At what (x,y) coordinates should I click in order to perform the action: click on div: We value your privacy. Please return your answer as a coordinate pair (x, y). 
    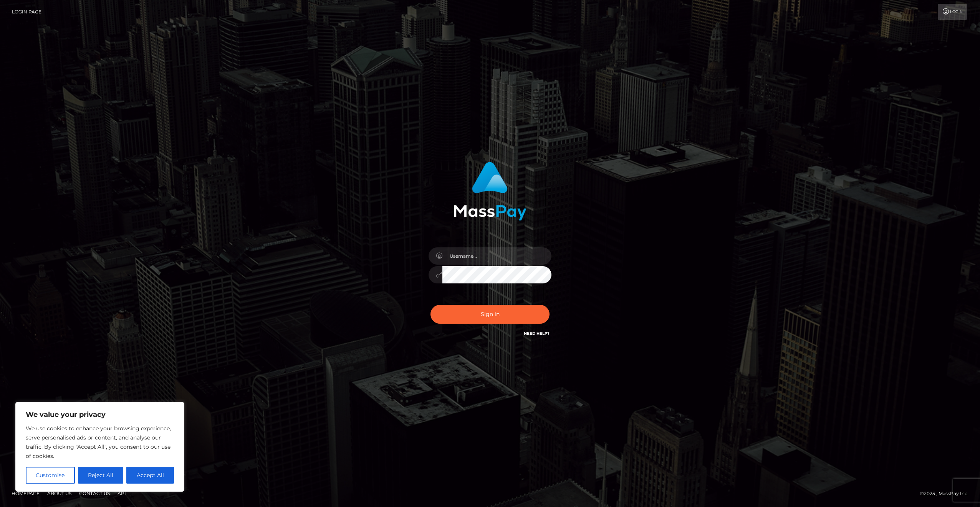
    Looking at the image, I should click on (100, 447).